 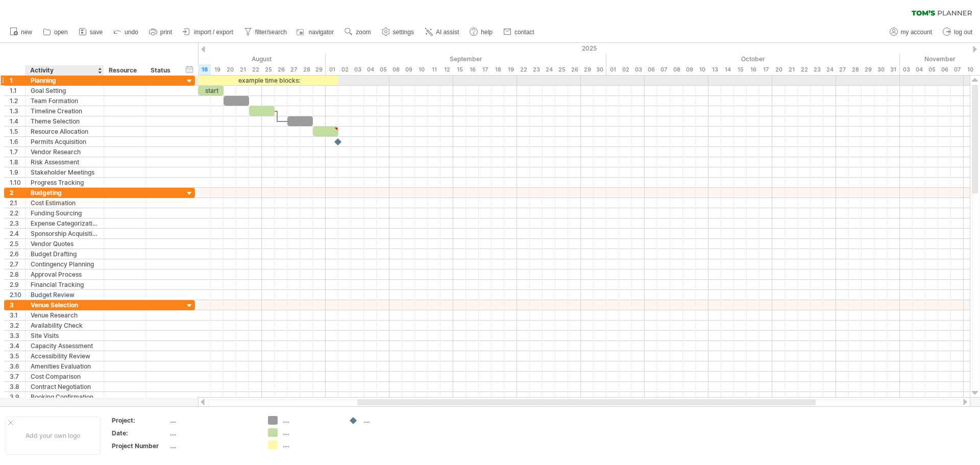 What do you see at coordinates (498, 69) in the screenshot?
I see `div: Thursday, 18 September 2025` at bounding box center [498, 69].